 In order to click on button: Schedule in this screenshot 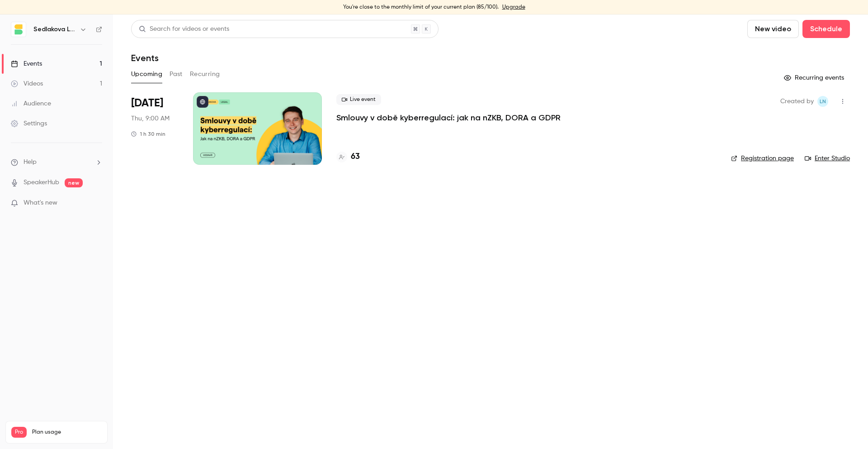, I will do `click(826, 29)`.